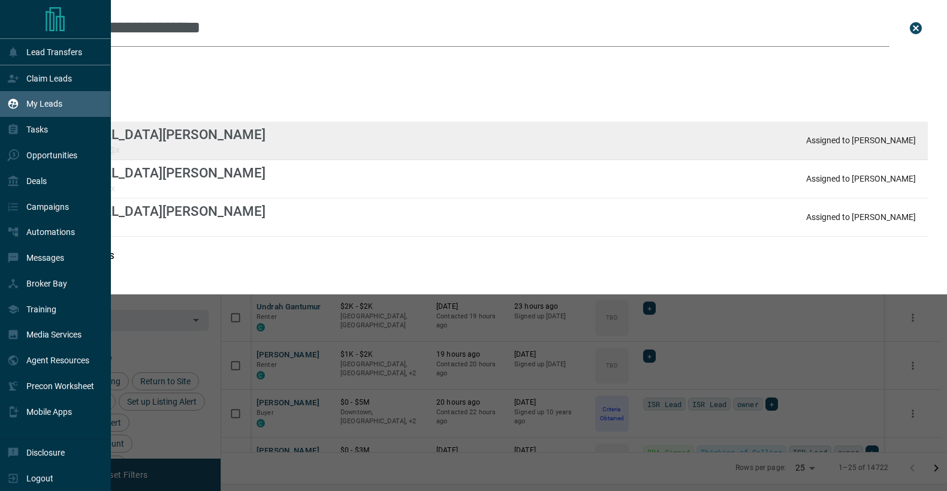 The width and height of the screenshot is (947, 491). Describe the element at coordinates (487, 256) in the screenshot. I see `h3: phone matches` at that location.